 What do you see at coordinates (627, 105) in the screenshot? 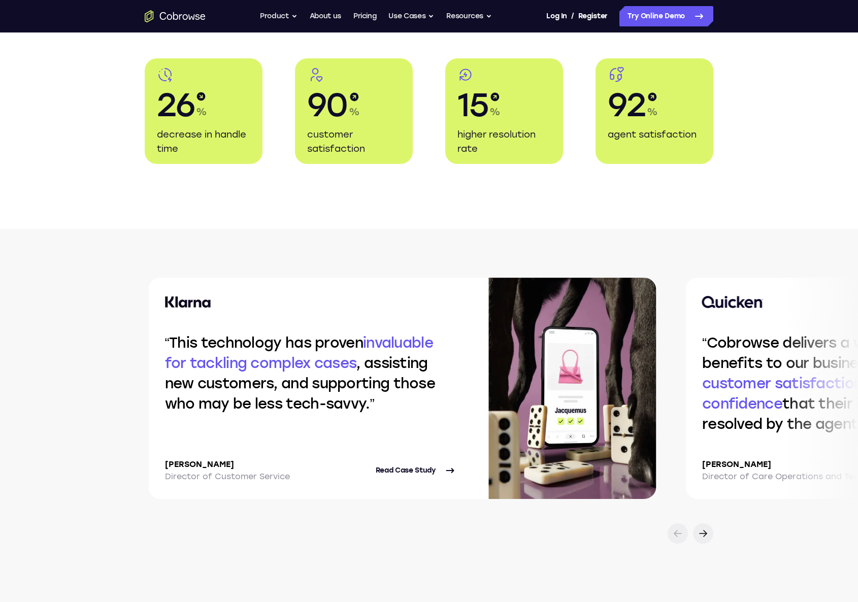
I see `span: 92` at bounding box center [627, 105].